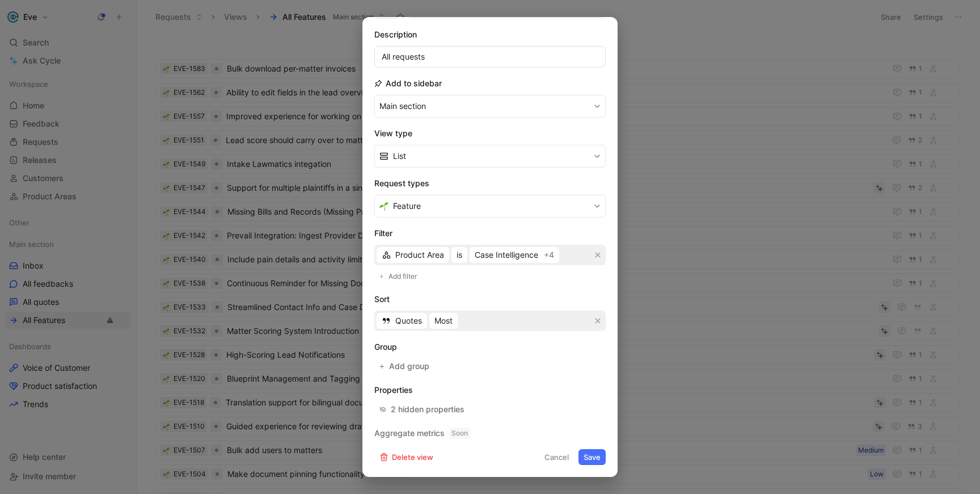 The width and height of the screenshot is (980, 494). What do you see at coordinates (403, 276) in the screenshot?
I see `span: Add filter` at bounding box center [403, 276].